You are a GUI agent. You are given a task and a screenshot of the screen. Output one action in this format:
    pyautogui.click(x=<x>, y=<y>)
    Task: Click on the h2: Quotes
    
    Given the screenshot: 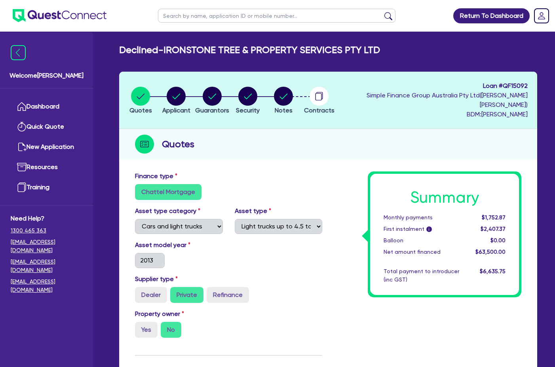 What is the action you would take?
    pyautogui.click(x=178, y=144)
    